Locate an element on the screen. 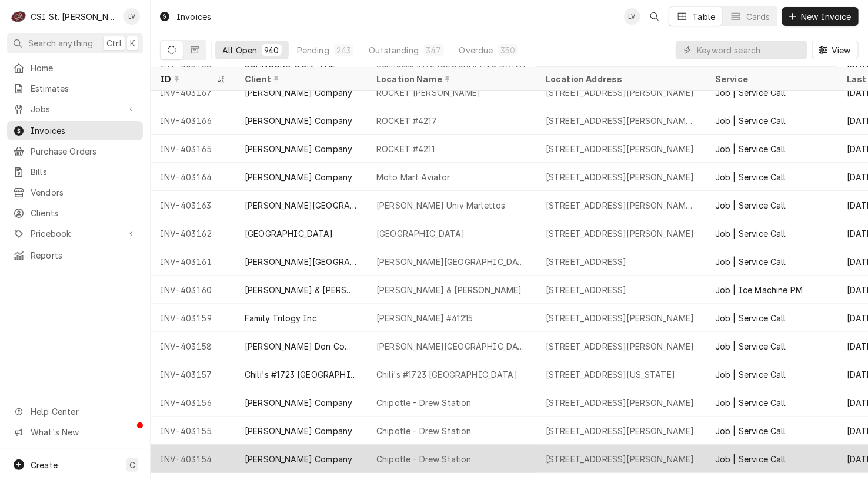 This screenshot has width=868, height=480. a: Go to Jobs is located at coordinates (75, 109).